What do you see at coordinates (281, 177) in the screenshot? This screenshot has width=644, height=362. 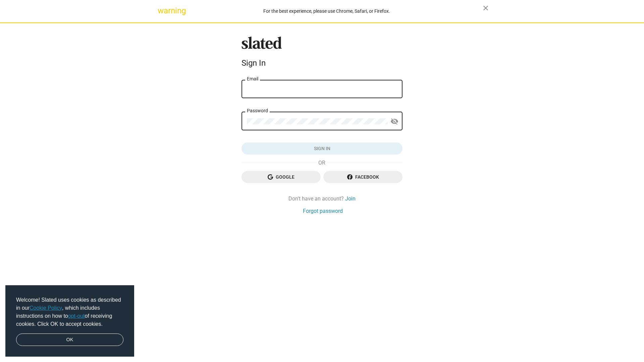 I see `span: Google` at bounding box center [281, 177].